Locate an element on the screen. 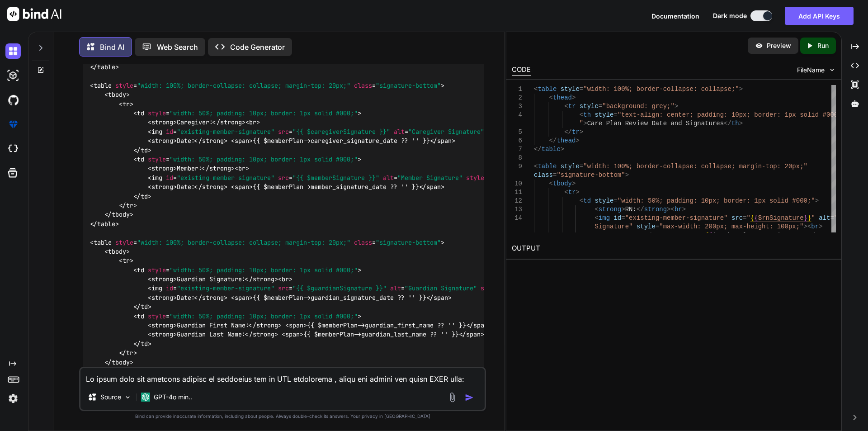  span: "width: 100%; border-collapse: collapse; margin-top: 20px;" is located at coordinates (243, 242).